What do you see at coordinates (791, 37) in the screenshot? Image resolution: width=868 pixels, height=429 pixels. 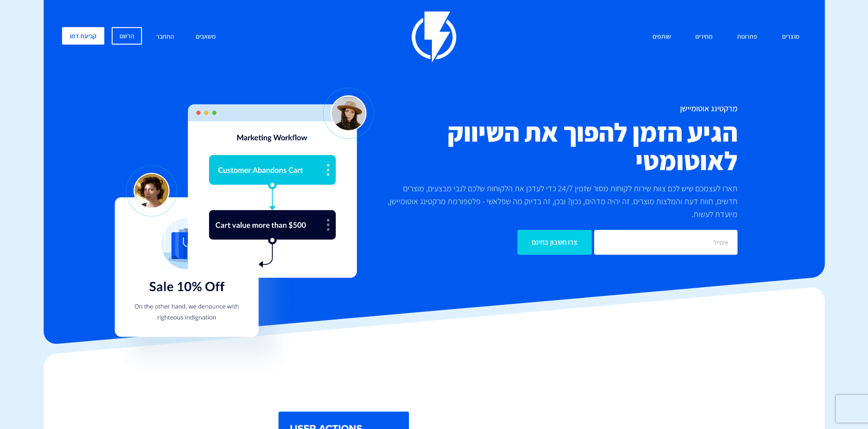 I see `a: מוצרים` at bounding box center [791, 37].